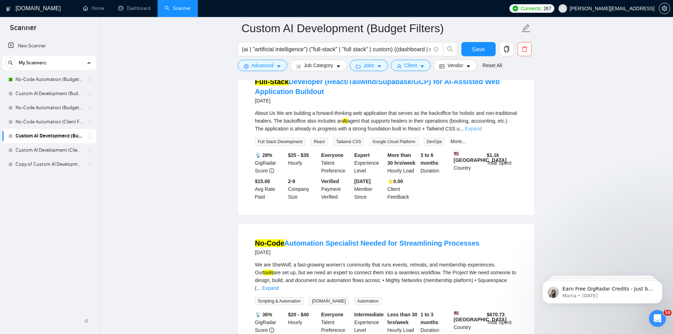 This screenshot has width=673, height=334. I want to click on b: Verified, so click(330, 181).